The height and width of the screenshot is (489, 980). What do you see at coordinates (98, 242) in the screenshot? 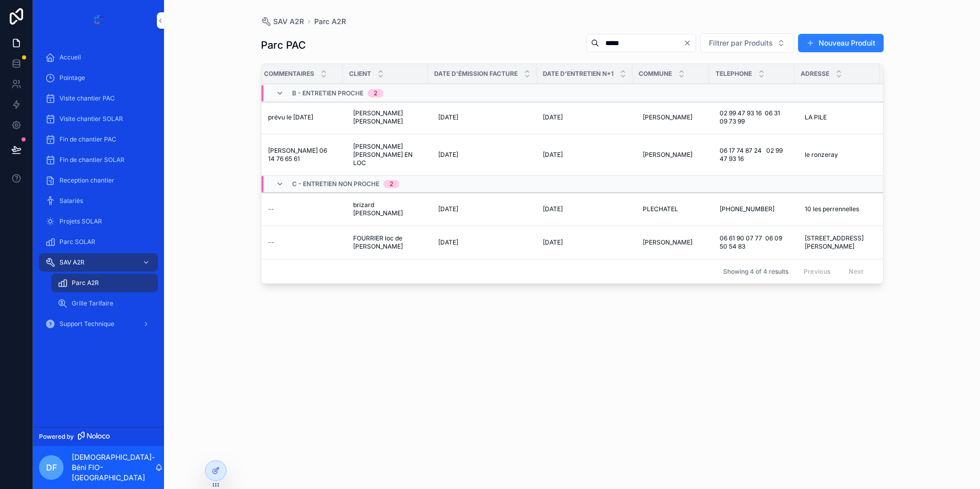
I see `a: Parc SOLAR` at bounding box center [98, 242].